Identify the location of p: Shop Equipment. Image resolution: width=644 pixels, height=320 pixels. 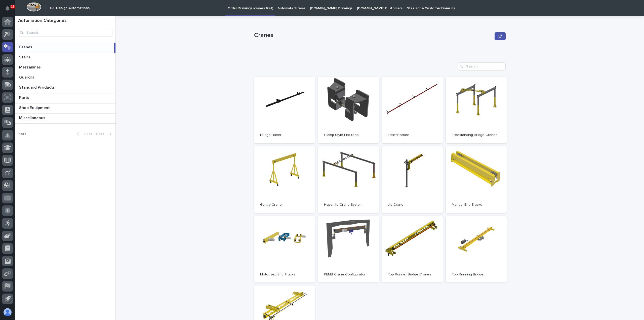
(35, 107).